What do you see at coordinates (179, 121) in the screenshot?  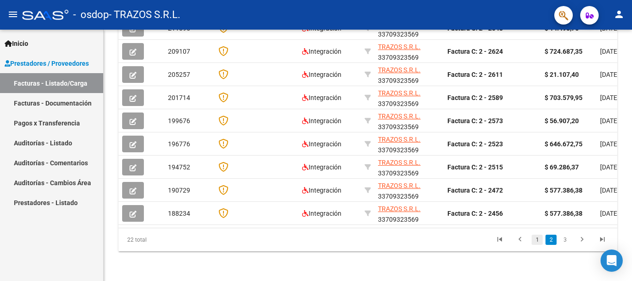 I see `span: 199676` at bounding box center [179, 121].